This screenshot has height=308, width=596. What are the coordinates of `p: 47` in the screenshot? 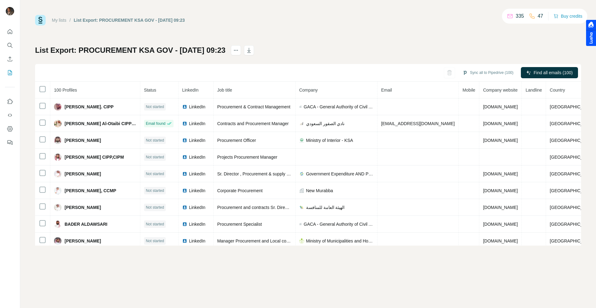 It's located at (540, 16).